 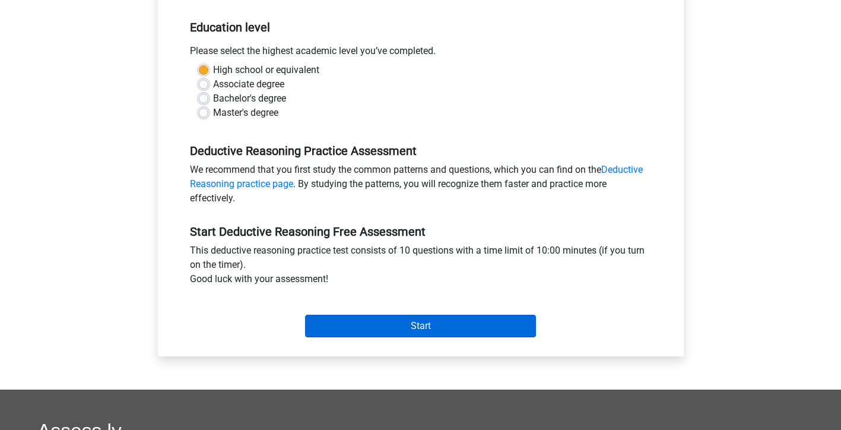 What do you see at coordinates (421, 231) in the screenshot?
I see `h5: Start Deductive Reasoning Free Assessment` at bounding box center [421, 231].